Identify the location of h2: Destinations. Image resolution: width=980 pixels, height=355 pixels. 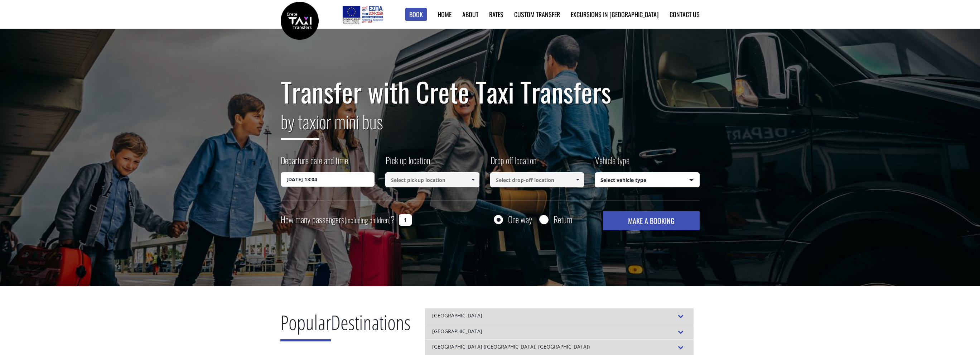
(345, 327).